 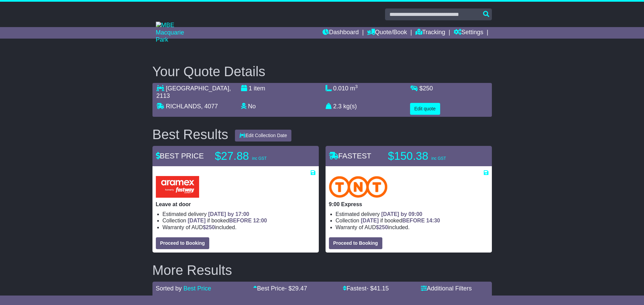 What do you see at coordinates (409, 204) in the screenshot?
I see `p: 9:00 Express` at bounding box center [409, 204].